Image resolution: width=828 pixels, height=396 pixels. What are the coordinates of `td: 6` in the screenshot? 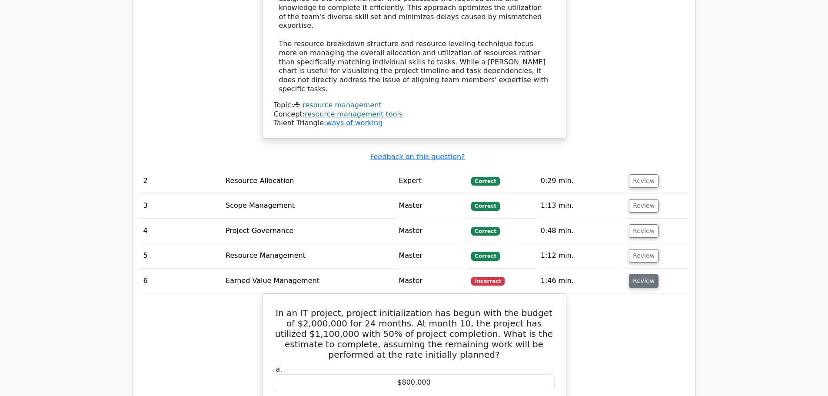 It's located at (181, 281).